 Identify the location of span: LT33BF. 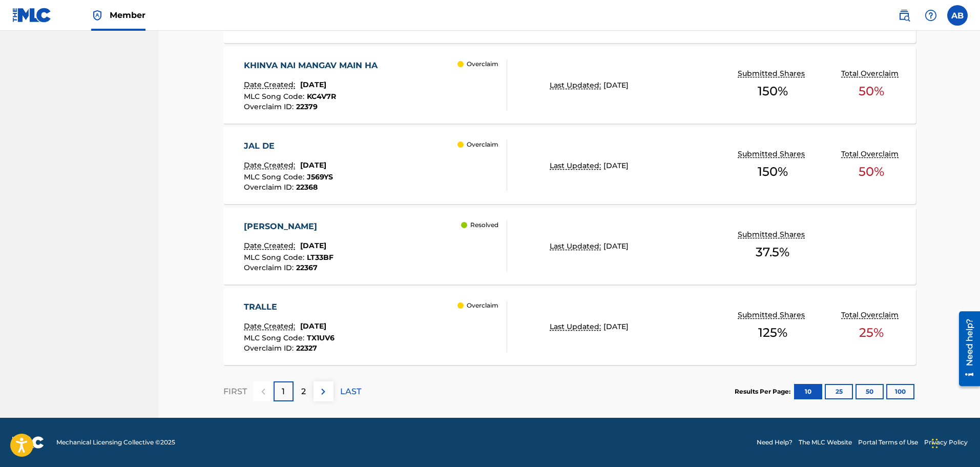
(320, 257).